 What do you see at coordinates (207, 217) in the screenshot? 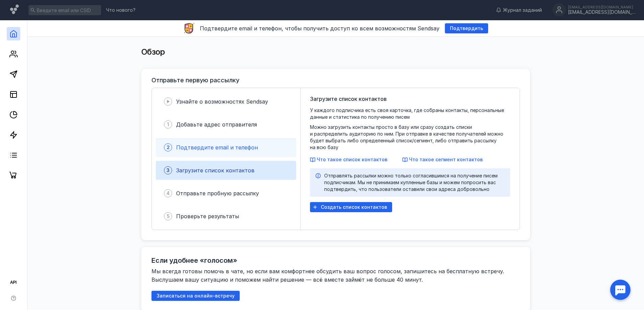
I see `span: Проверьте результаты` at bounding box center [207, 217].